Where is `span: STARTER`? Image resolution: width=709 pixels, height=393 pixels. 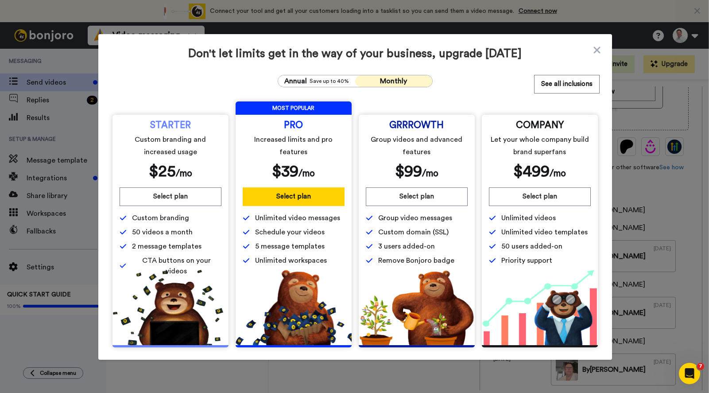
span: STARTER is located at coordinates (171, 125).